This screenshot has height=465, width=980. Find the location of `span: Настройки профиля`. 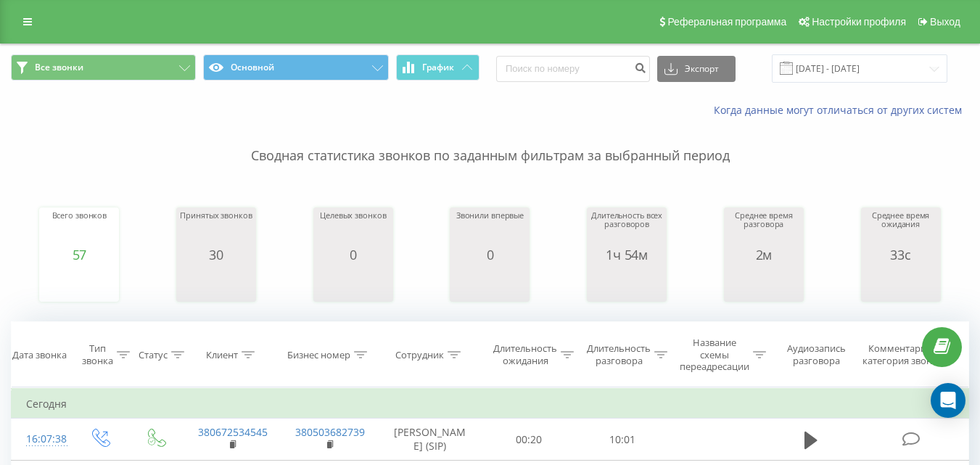

span: Настройки профиля is located at coordinates (859, 22).